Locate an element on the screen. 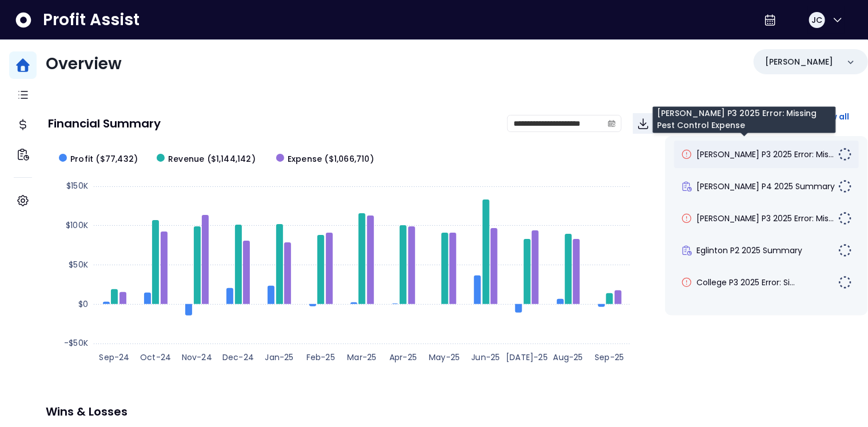  span: Profit Assist is located at coordinates (91, 20).